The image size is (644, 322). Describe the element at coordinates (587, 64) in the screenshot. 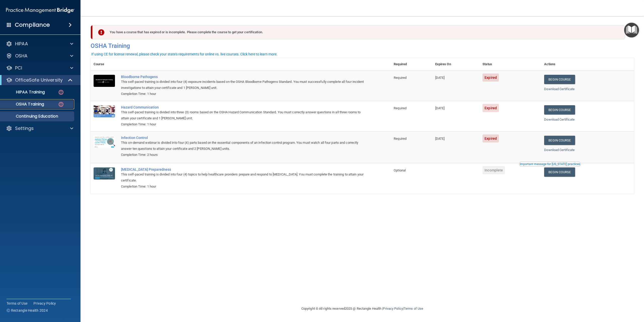

I see `th: Actions` at that location.